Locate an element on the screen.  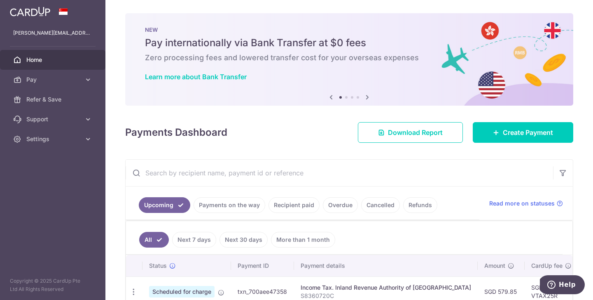
span: Create Payment is located at coordinates (528, 132).